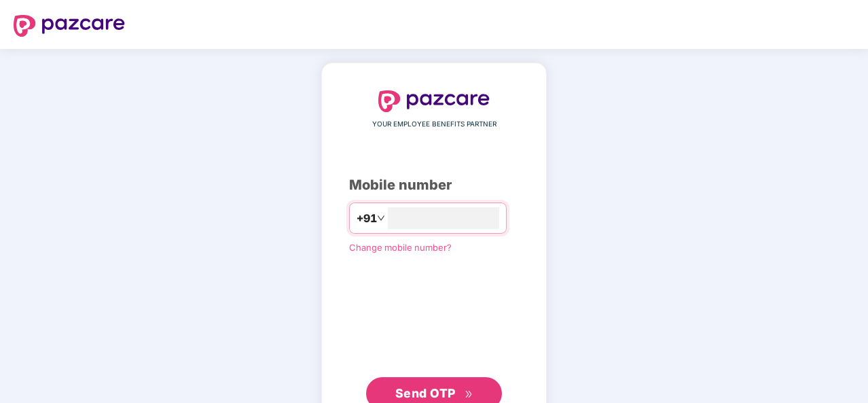 The width and height of the screenshot is (868, 403). What do you see at coordinates (469, 394) in the screenshot?
I see `span: double-right` at bounding box center [469, 394].